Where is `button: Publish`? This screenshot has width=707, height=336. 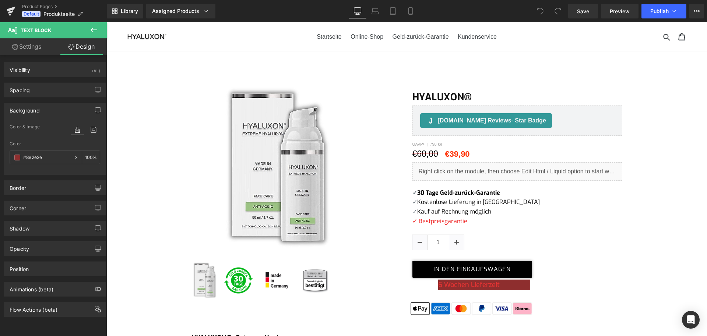
button: Publish is located at coordinates (664, 11).